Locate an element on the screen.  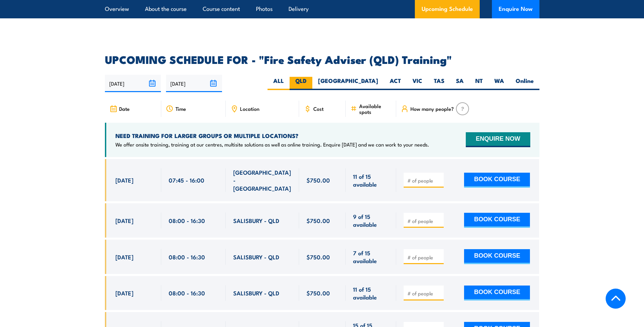
label: ALL is located at coordinates (278, 83).